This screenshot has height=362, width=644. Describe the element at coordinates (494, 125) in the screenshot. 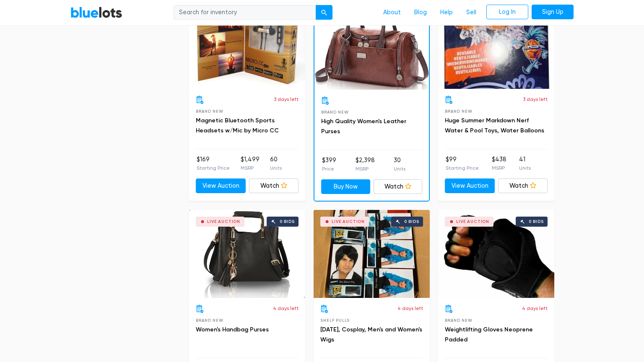

I see `a: Huge Summer Markdown Nerf Water & Pool Toys, Water Balloons` at that location.